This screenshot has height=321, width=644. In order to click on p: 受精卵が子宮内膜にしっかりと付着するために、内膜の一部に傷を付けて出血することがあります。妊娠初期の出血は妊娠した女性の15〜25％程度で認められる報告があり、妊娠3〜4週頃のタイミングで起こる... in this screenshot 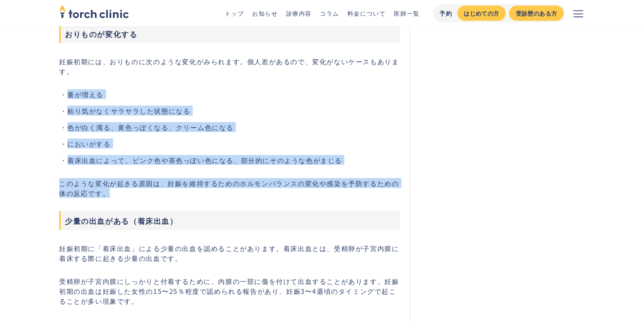, I will do `click(230, 291)`.